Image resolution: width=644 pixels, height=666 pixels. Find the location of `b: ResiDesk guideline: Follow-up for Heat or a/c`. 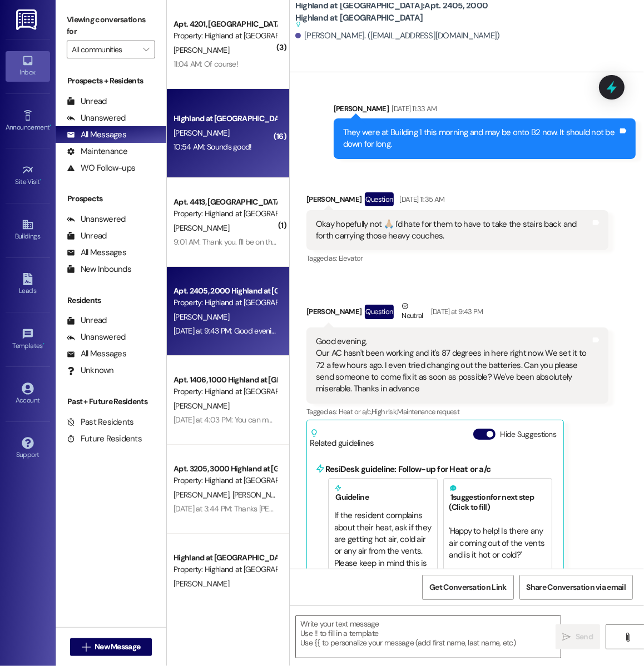

b: ResiDesk guideline: Follow-up for Heat or a/c is located at coordinates (407, 470).